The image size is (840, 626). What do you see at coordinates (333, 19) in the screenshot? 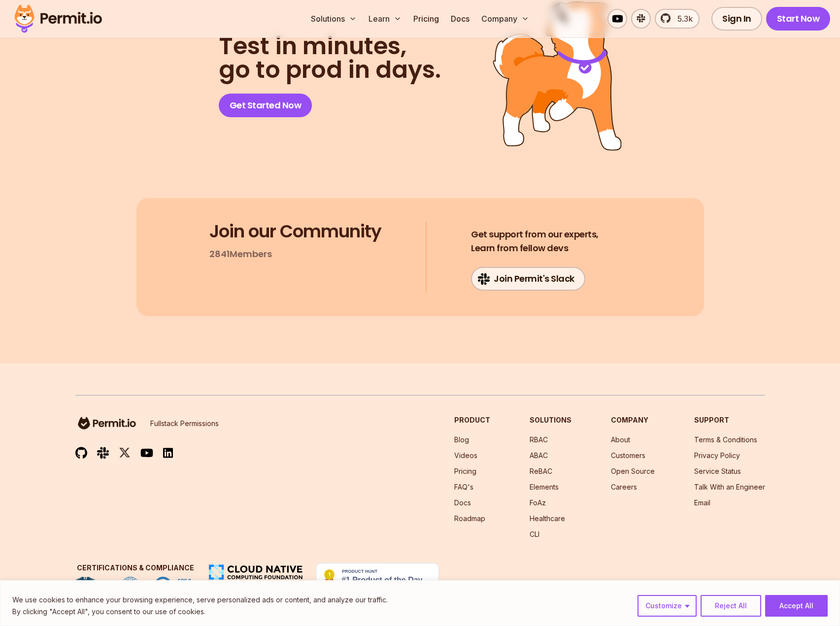
I see `button: Solutions` at bounding box center [333, 19].